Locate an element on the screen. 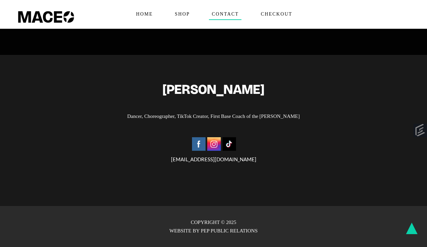 This screenshot has height=247, width=427. span: Checkout is located at coordinates (276, 14).